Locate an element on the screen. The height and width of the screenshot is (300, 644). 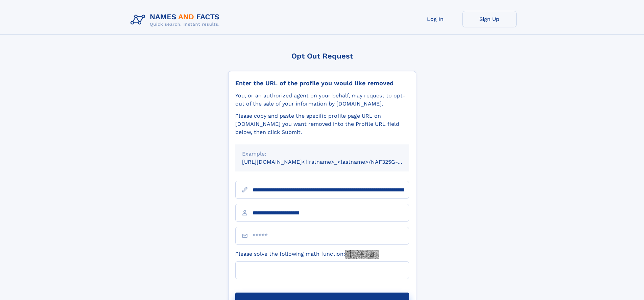
div: Example: is located at coordinates (322, 154).